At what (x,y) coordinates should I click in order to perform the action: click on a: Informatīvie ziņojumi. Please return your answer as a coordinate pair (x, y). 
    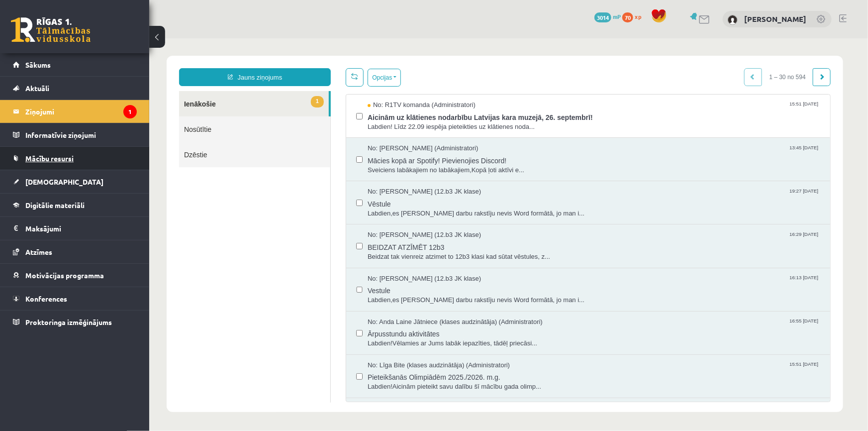
    Looking at the image, I should click on (74, 135).